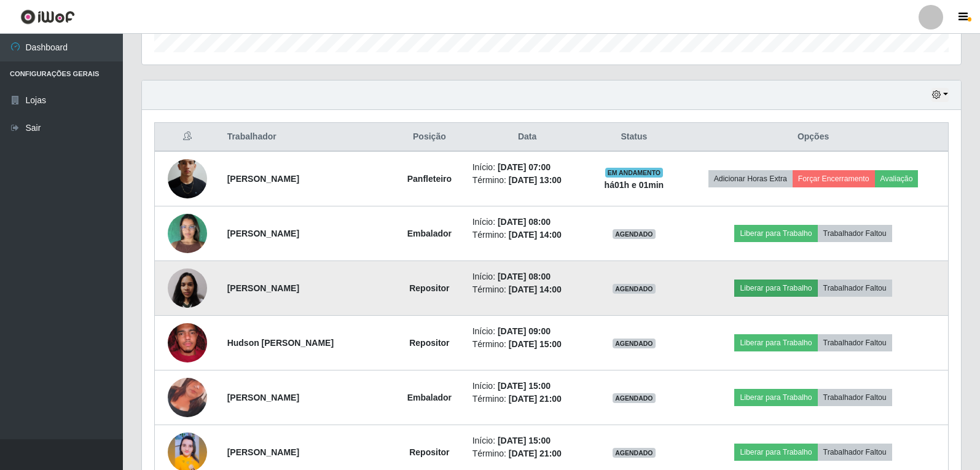 The height and width of the screenshot is (470, 980). What do you see at coordinates (430, 137) in the screenshot?
I see `th: Posição` at bounding box center [430, 137].